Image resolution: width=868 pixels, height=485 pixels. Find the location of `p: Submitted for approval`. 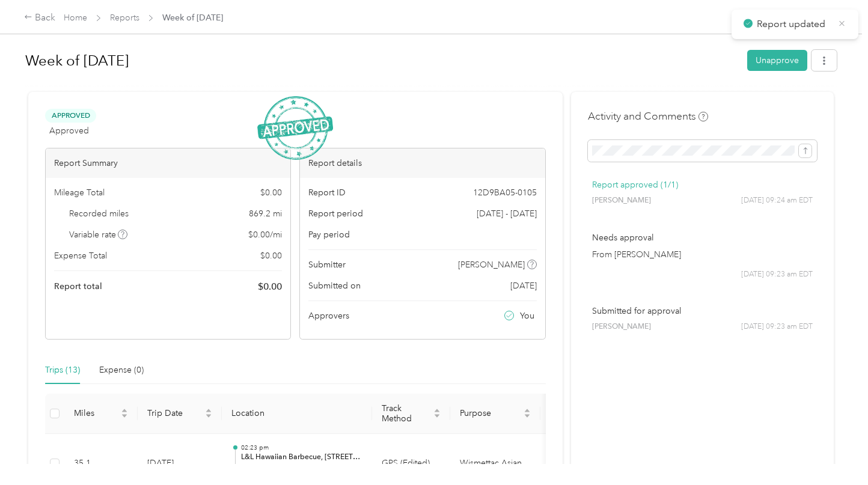

p: Submitted for approval is located at coordinates (702, 310).